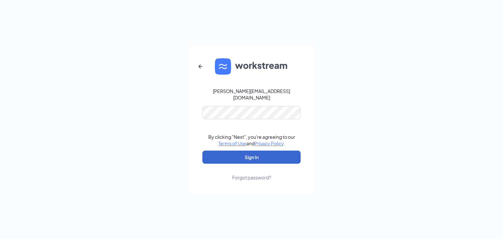 The image size is (503, 239). Describe the element at coordinates (252, 140) in the screenshot. I see `div: By clicking "Next", you're agreeing to our and .` at that location.